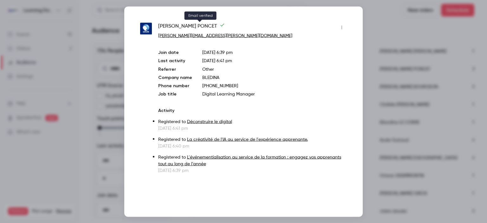  Describe the element at coordinates (175, 86) in the screenshot. I see `p: Phone number` at that location.